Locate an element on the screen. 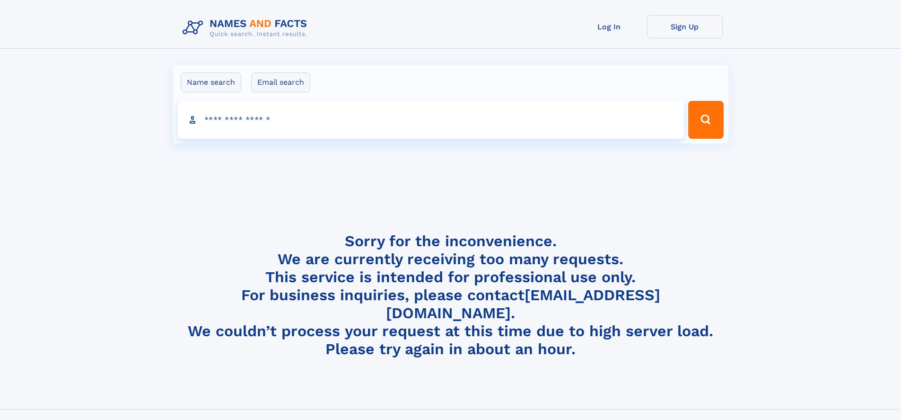 Image resolution: width=901 pixels, height=420 pixels. img: Logo Names and Facts is located at coordinates (247, 28).